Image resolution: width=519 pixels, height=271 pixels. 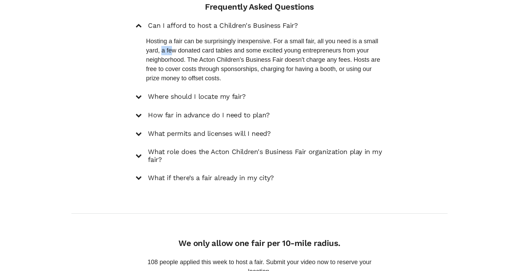 What do you see at coordinates (209, 115) in the screenshot?
I see `h5: How far in advance do I need to plan?` at bounding box center [209, 115].